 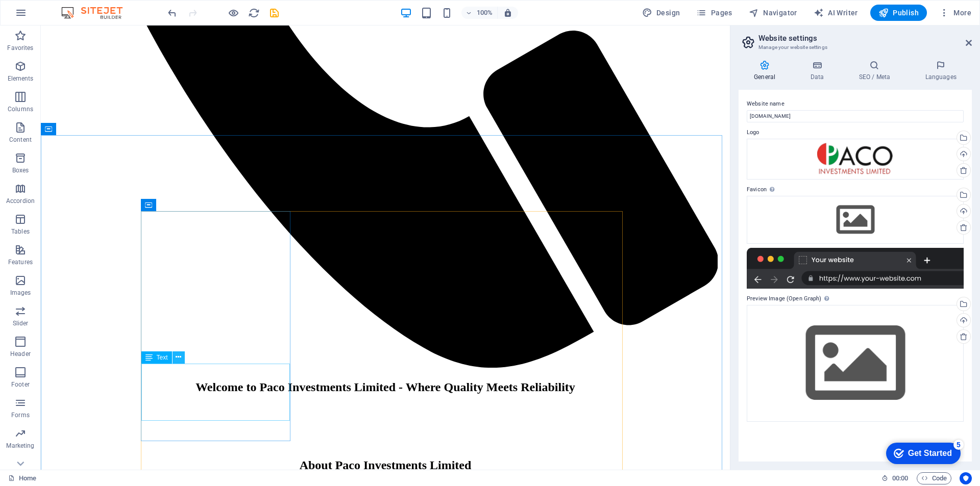 What do you see at coordinates (20, 324) in the screenshot?
I see `p: Slider` at bounding box center [20, 324].